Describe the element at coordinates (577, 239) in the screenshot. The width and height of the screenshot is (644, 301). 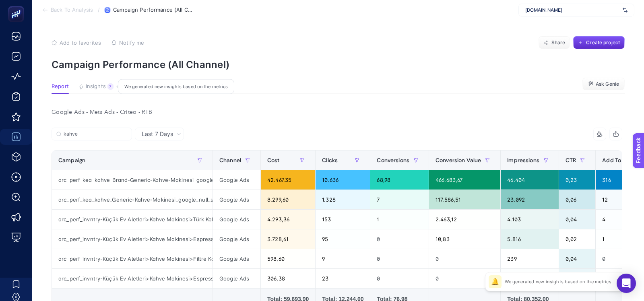
I see `div: 0,02` at that location.